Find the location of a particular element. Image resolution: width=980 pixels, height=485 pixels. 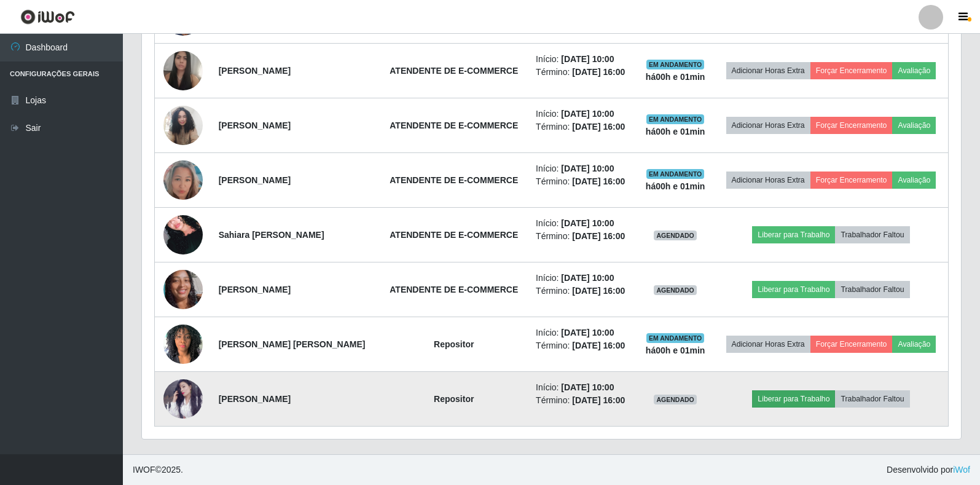

span: IWOF is located at coordinates (143, 470).